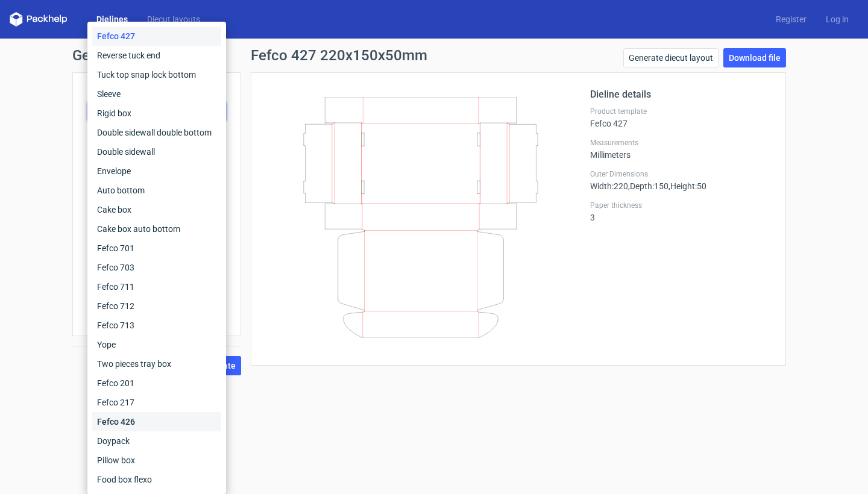 The image size is (868, 494). What do you see at coordinates (680, 149) in the screenshot?
I see `div: Millimeters` at bounding box center [680, 149].